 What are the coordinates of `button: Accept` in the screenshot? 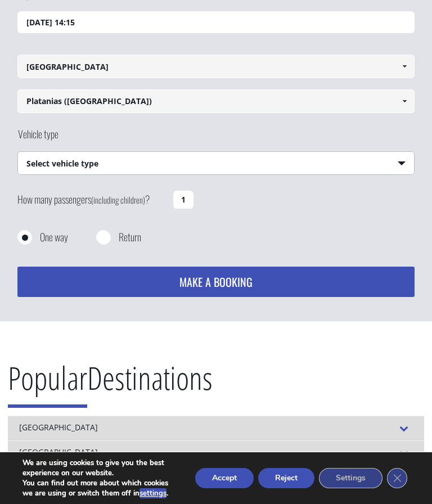 It's located at (225, 478).